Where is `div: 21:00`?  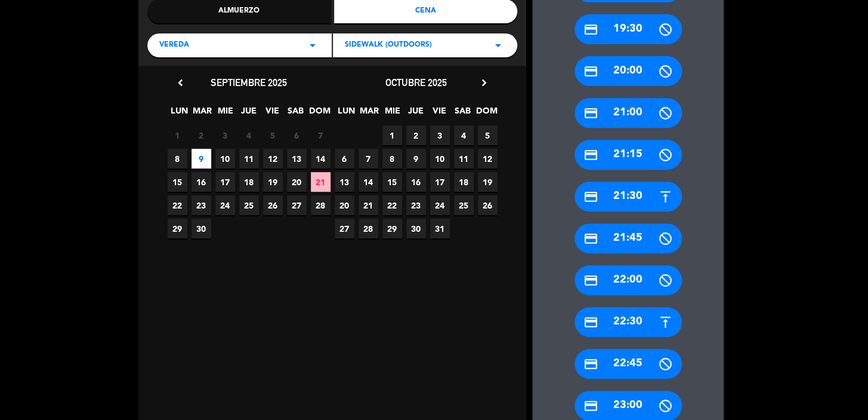 div: 21:00 is located at coordinates (628, 112).